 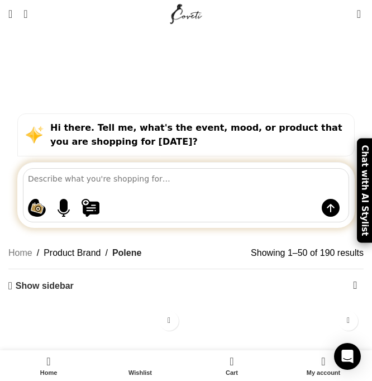 I want to click on span: My account, so click(x=324, y=373).